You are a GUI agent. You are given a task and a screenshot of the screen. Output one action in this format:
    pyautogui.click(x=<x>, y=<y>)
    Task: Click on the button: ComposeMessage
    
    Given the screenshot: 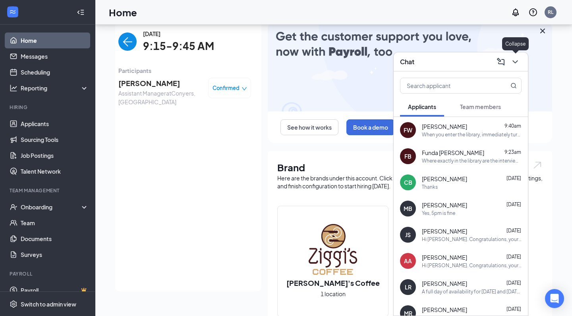 What is the action you would take?
    pyautogui.click(x=501, y=62)
    